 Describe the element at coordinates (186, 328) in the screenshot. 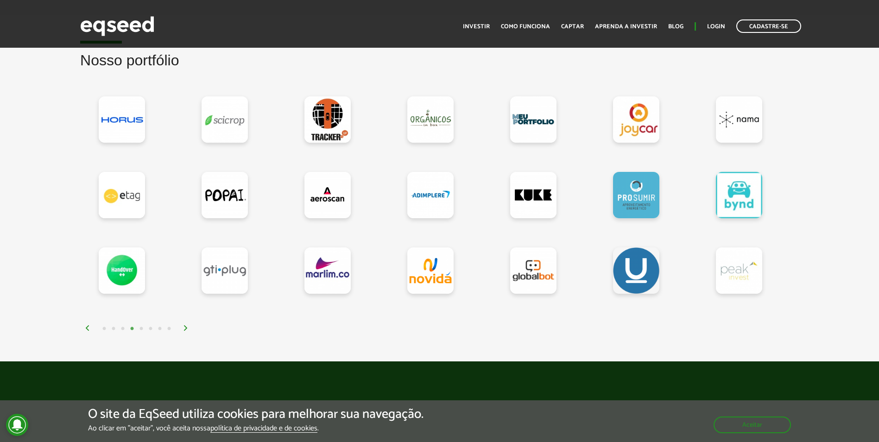

I see `img: arrow%20right.svg` at that location.